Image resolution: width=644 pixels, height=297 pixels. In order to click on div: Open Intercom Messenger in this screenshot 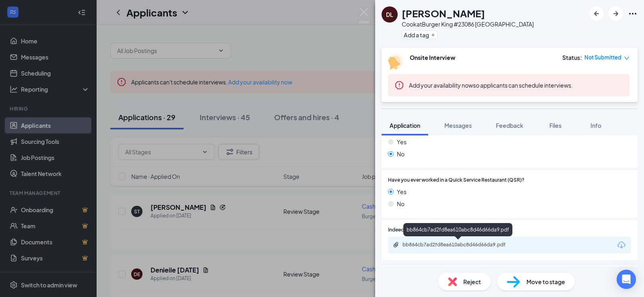, I will do `click(626, 279)`.